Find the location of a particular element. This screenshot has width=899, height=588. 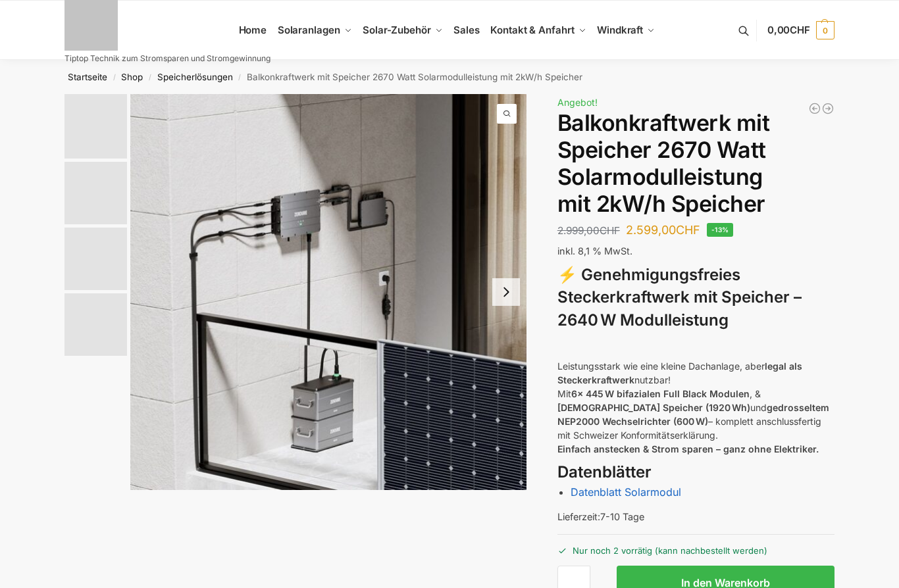

a: Solaranlagen is located at coordinates (314, 30).